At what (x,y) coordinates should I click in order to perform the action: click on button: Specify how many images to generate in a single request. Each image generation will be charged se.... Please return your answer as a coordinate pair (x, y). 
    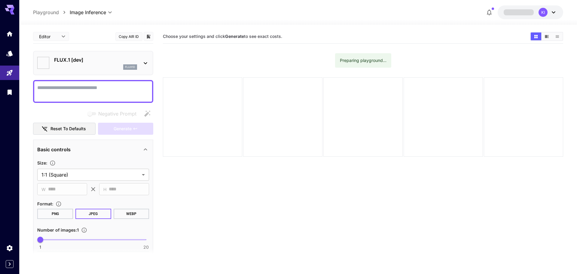
    Looking at the image, I should click on (84, 230).